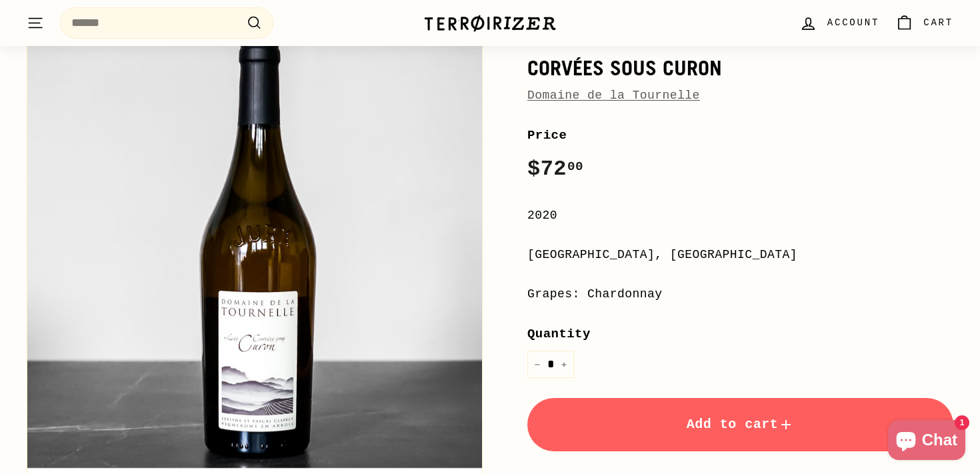  Describe the element at coordinates (853, 23) in the screenshot. I see `span: Account` at that location.